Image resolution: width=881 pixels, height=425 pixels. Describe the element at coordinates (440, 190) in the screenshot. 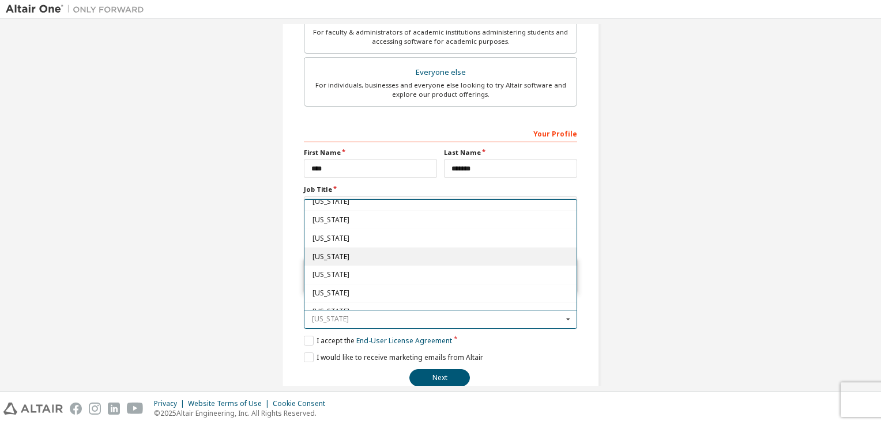

I see `label: Job Title` at that location.